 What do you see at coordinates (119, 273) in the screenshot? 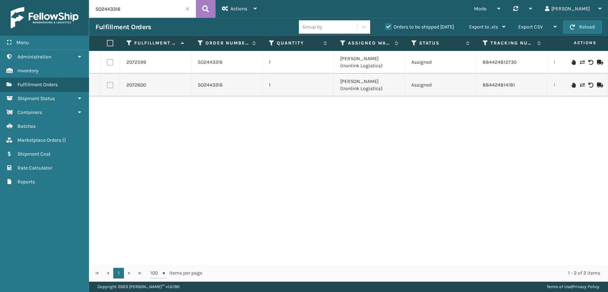
I see `a: 1` at bounding box center [119, 273].